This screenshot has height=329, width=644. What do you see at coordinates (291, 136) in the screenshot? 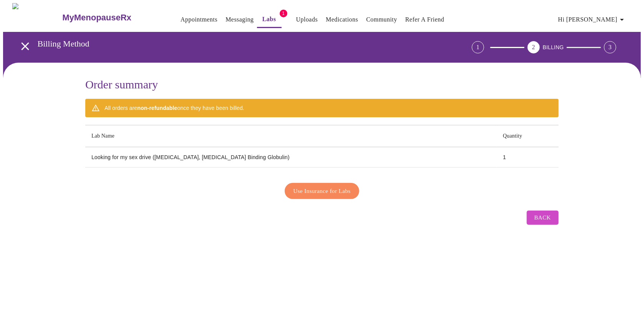
I see `th: Lab Name` at bounding box center [291, 136].